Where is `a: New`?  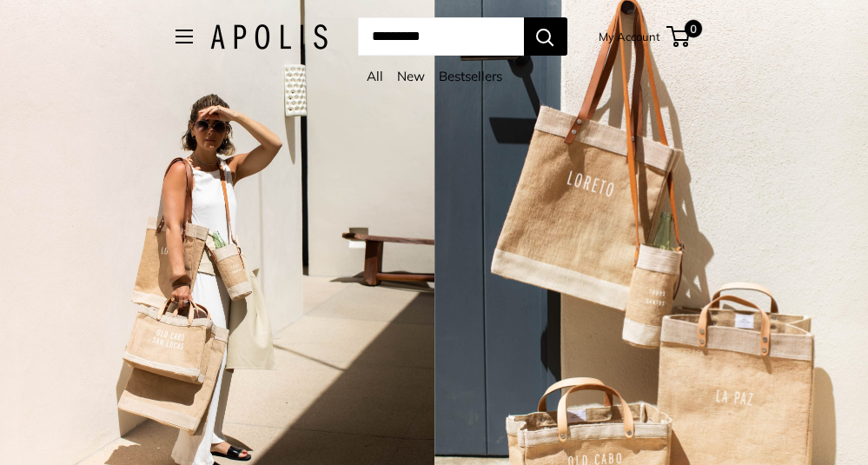
a: New is located at coordinates (411, 76).